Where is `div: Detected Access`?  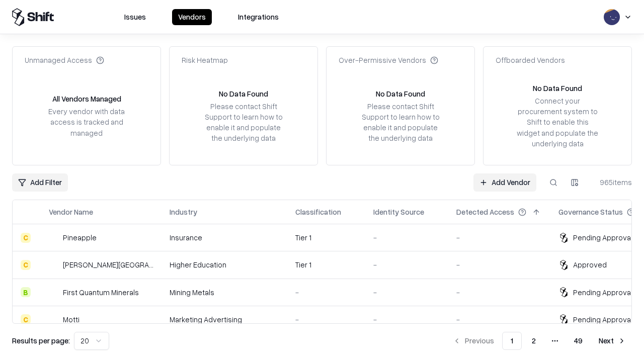
div: Detected Access is located at coordinates (485, 212).